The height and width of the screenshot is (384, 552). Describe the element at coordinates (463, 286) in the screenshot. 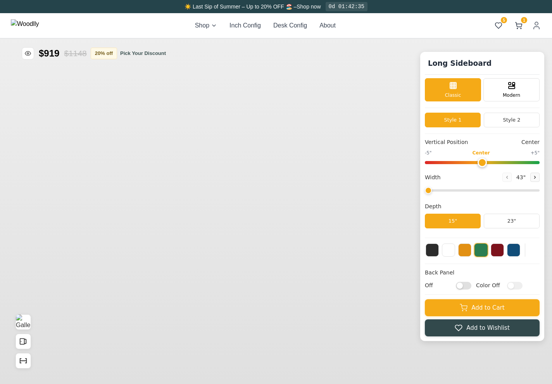

I see `input: Off` at that location.